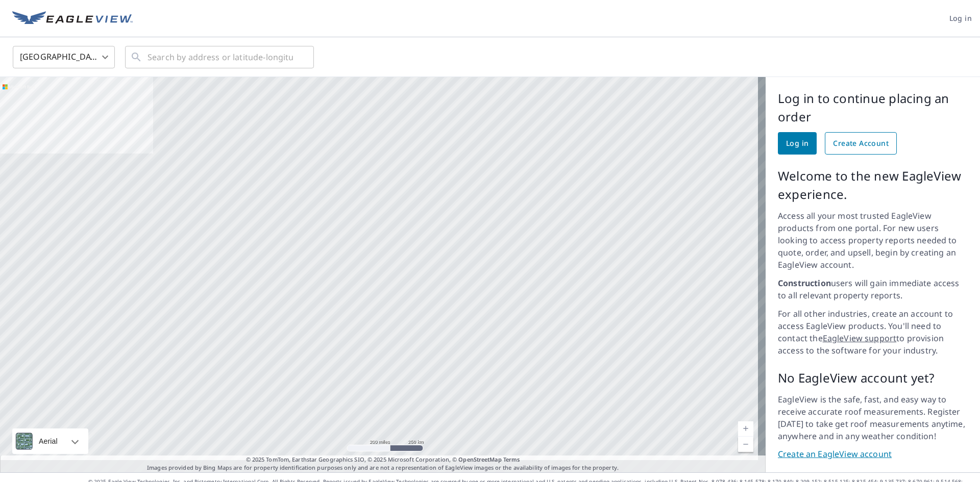 The width and height of the screenshot is (980, 482). What do you see at coordinates (873, 185) in the screenshot?
I see `p: Welcome to the new EagleView experience.` at bounding box center [873, 185].